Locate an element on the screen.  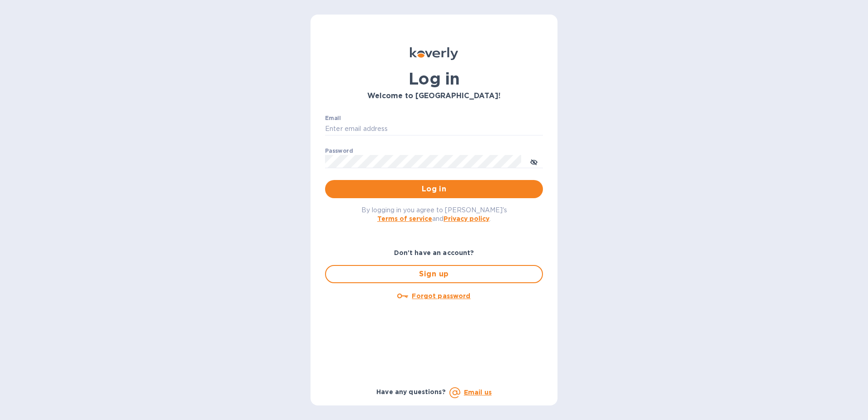
b: Terms of service is located at coordinates (404, 219).